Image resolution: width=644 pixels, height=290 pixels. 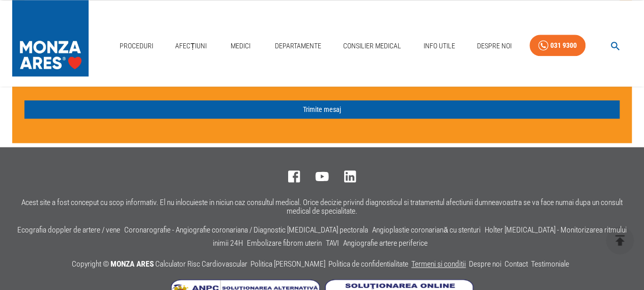 What do you see at coordinates (322, 207) in the screenshot?
I see `p: Acest site a fost conceput cu scop informativ. El nu inlocuieste in niciun caz consultul medical....` at bounding box center [322, 207].